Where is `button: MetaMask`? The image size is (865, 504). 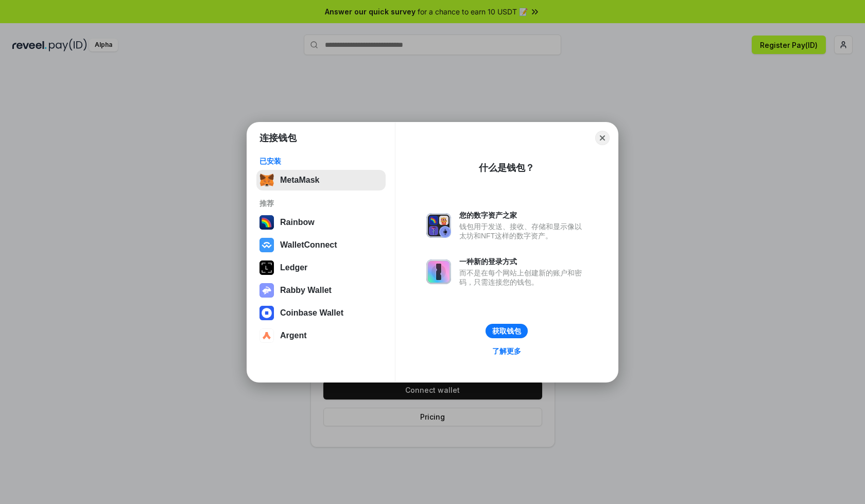
button: MetaMask is located at coordinates (321, 180).